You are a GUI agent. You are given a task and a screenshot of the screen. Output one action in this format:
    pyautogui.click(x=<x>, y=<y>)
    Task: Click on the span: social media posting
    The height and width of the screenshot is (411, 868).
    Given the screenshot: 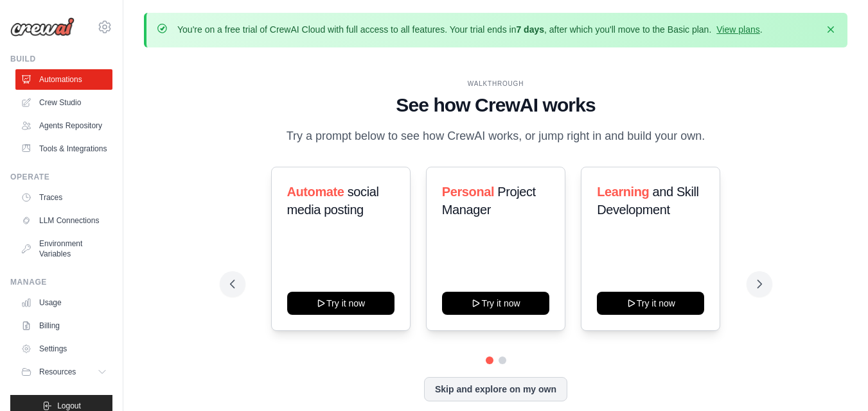 What is the action you would take?
    pyautogui.click(x=333, y=201)
    